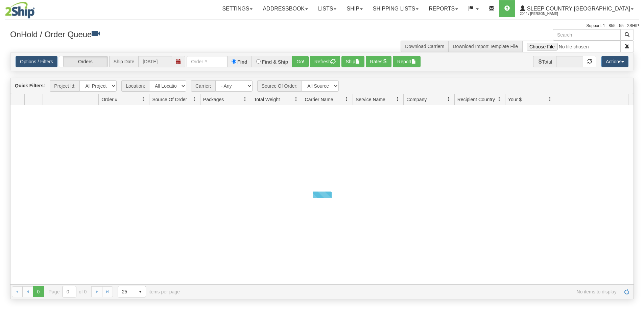 The width and height of the screenshot is (644, 311). I want to click on button: Report, so click(407, 62).